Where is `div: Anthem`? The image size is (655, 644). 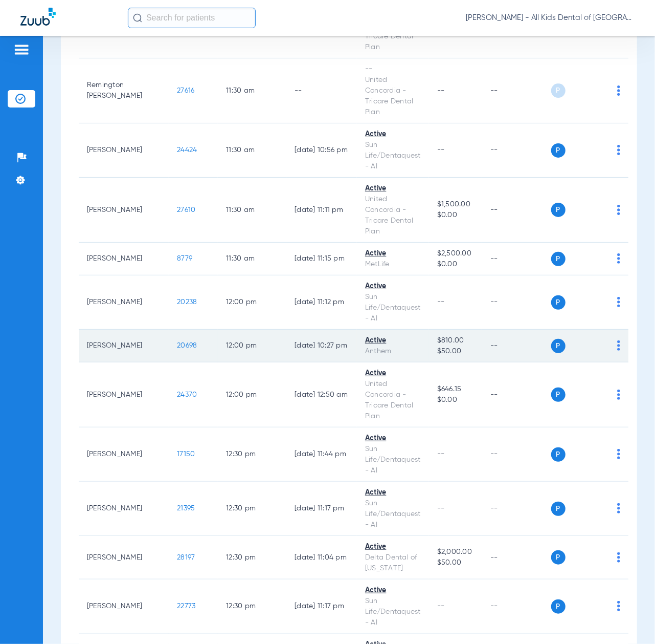
div: Anthem is located at coordinates (393, 351).